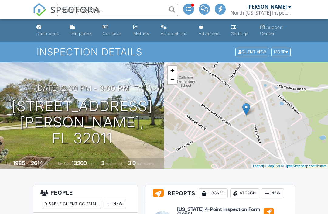 The width and height of the screenshot is (328, 214). What do you see at coordinates (240, 33) in the screenshot?
I see `div: Settings` at bounding box center [240, 33].